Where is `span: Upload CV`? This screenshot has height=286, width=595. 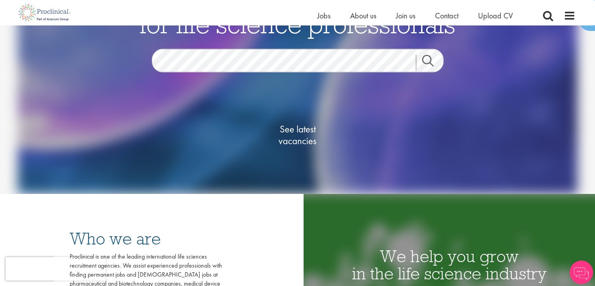 span: Upload CV is located at coordinates (496, 16).